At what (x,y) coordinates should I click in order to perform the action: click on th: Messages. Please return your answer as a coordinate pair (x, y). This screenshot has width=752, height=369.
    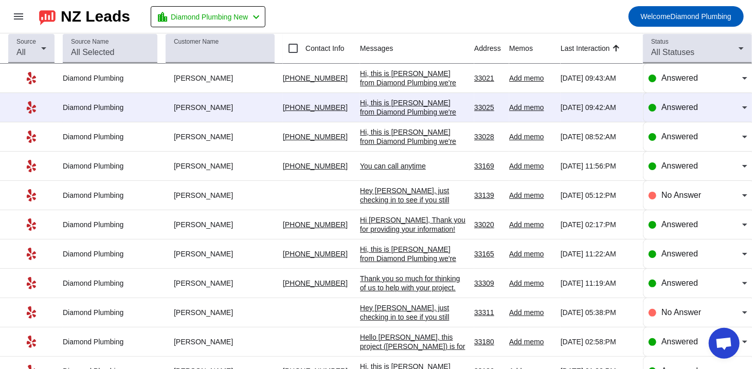
    Looking at the image, I should click on (417, 48).